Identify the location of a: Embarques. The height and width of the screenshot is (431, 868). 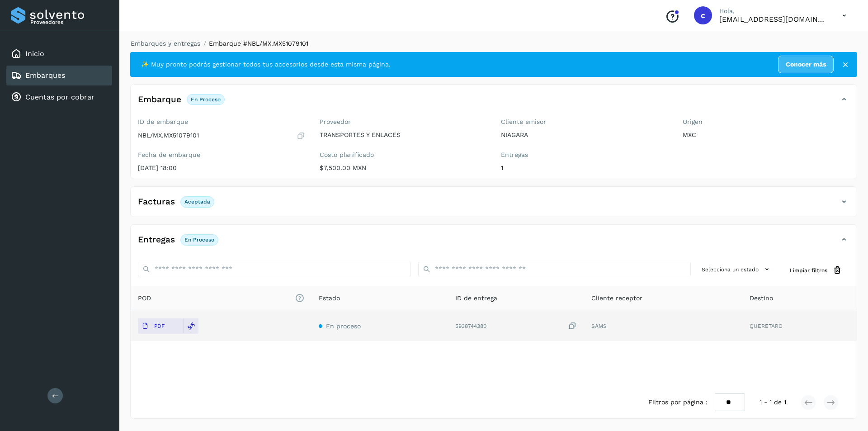
(45, 75).